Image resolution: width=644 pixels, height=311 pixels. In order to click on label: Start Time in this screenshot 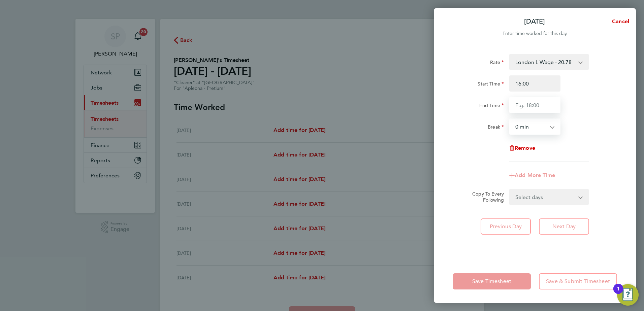, I will do `click(491, 85)`.